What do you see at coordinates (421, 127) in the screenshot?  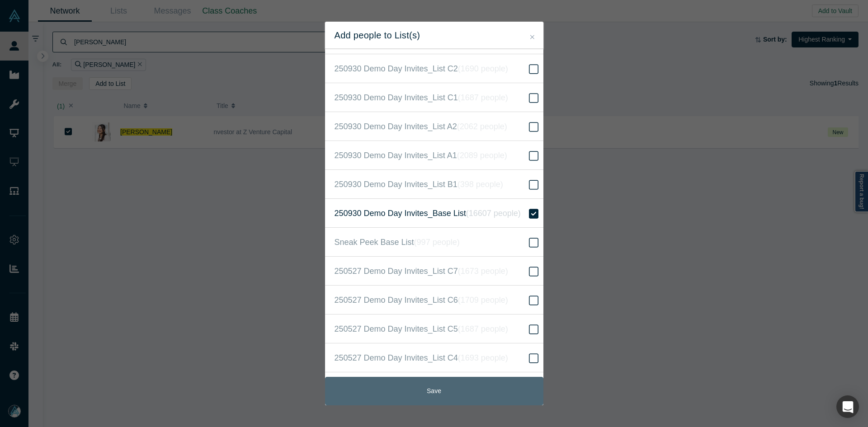 I see `span: 250930 Demo Day Invites_List A2` at bounding box center [421, 127].